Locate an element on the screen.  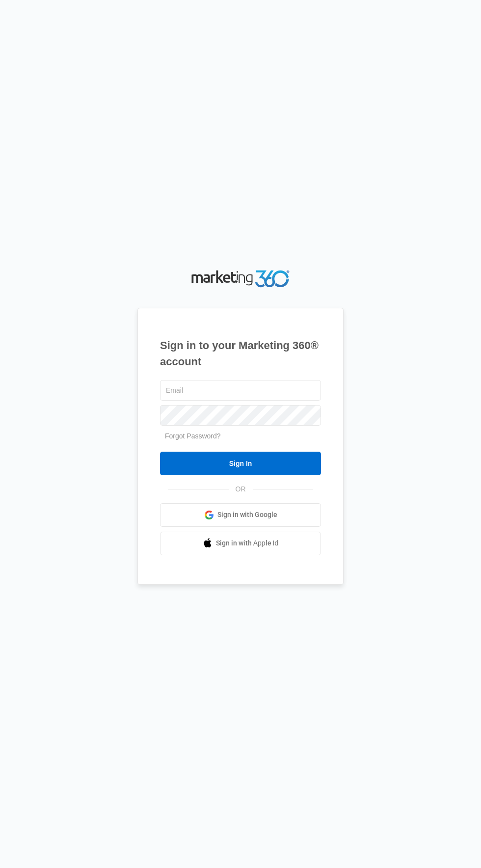
span: Sign in with Google is located at coordinates (248, 514).